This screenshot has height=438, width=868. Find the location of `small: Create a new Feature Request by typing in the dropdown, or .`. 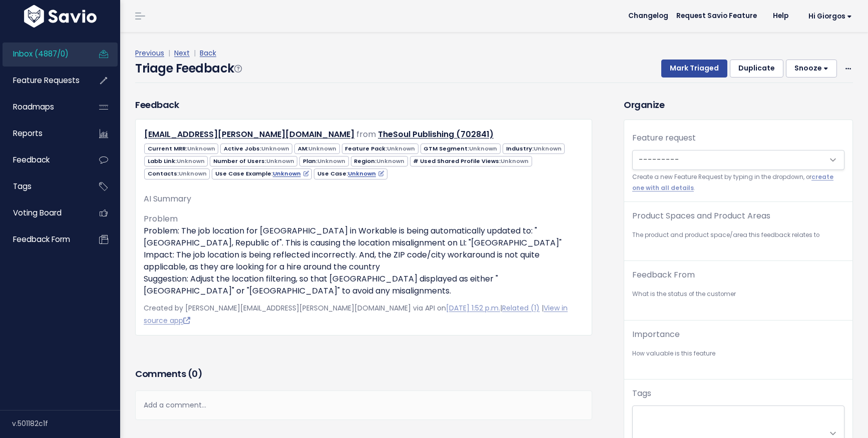

small: Create a new Feature Request by typing in the dropdown, or . is located at coordinates (738, 183).